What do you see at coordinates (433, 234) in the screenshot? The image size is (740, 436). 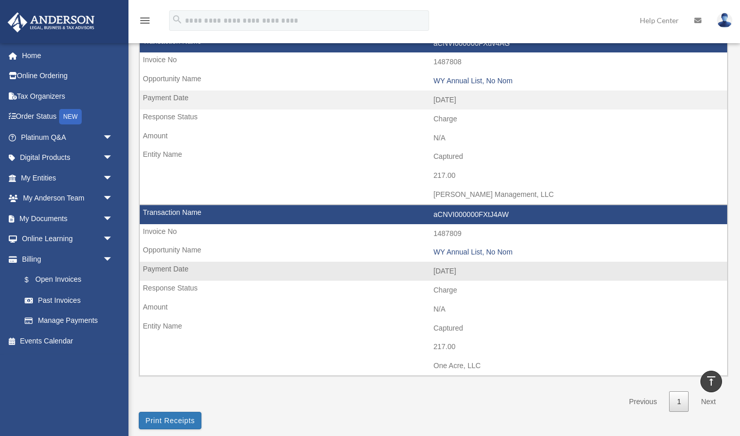 I see `td: 1487809` at bounding box center [433, 234].